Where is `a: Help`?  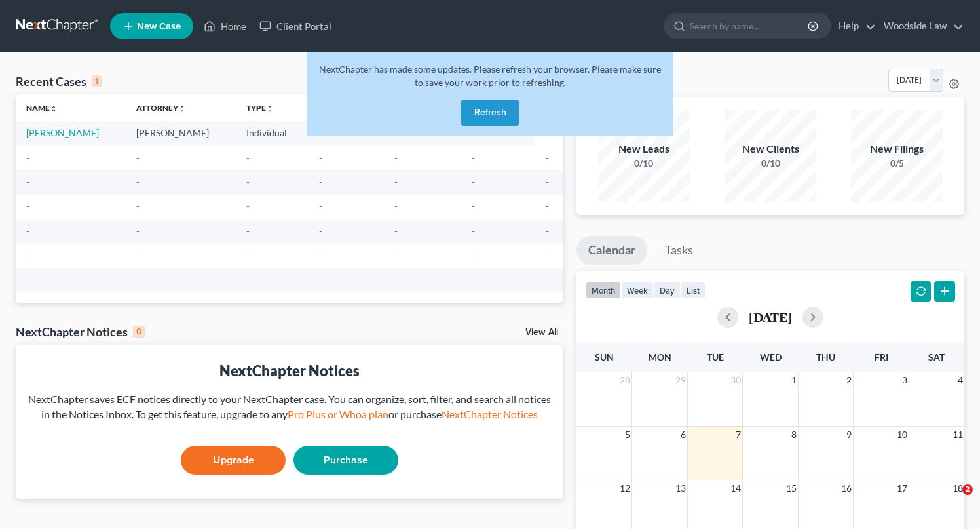 a: Help is located at coordinates (854, 26).